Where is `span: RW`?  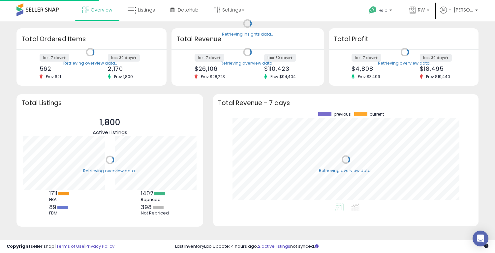
span: RW is located at coordinates (421, 10).